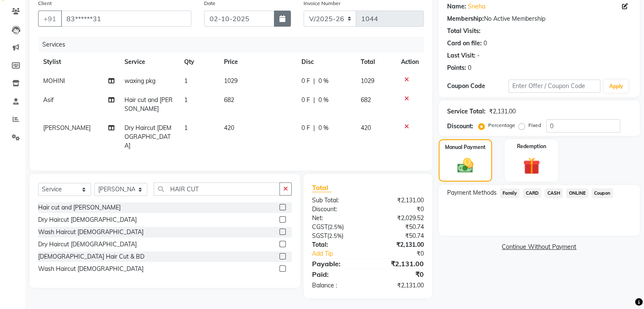 This screenshot has height=309, width=644. Describe the element at coordinates (539, 19) in the screenshot. I see `div: No Active Membership` at that location.